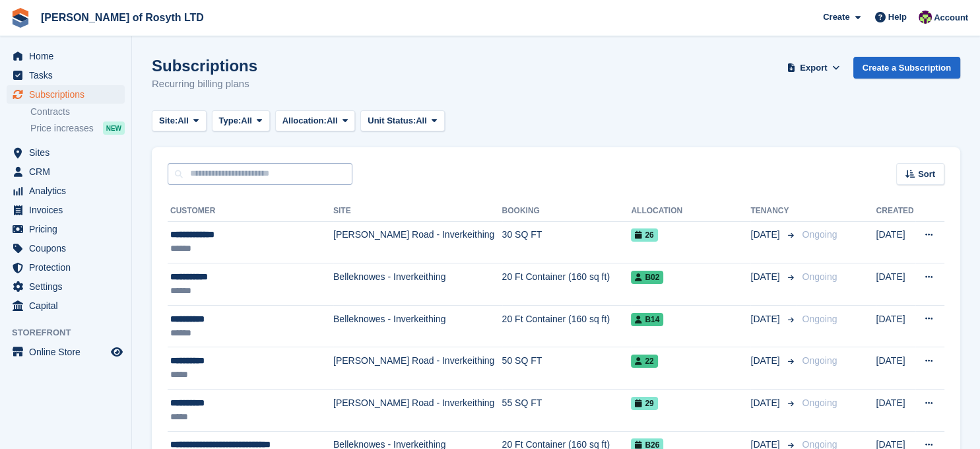  Describe the element at coordinates (69, 305) in the screenshot. I see `span: Capital` at that location.